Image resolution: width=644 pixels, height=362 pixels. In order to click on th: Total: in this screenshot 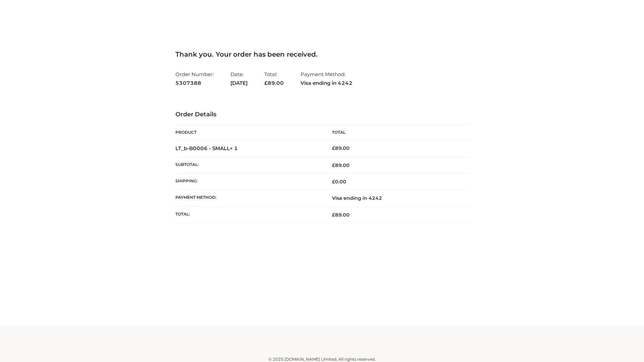, I will do `click(249, 215)`.